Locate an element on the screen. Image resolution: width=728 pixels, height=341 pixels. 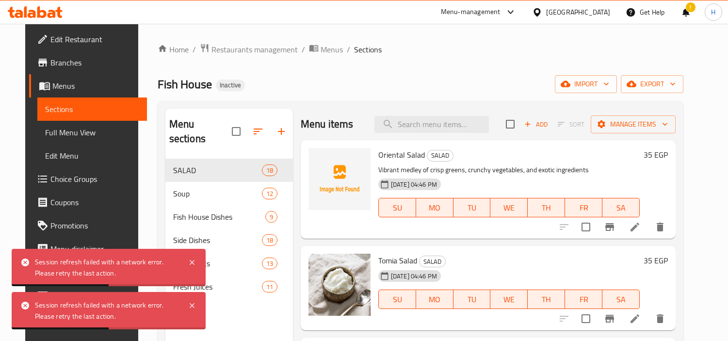
span: Select section first is located at coordinates (571, 124).